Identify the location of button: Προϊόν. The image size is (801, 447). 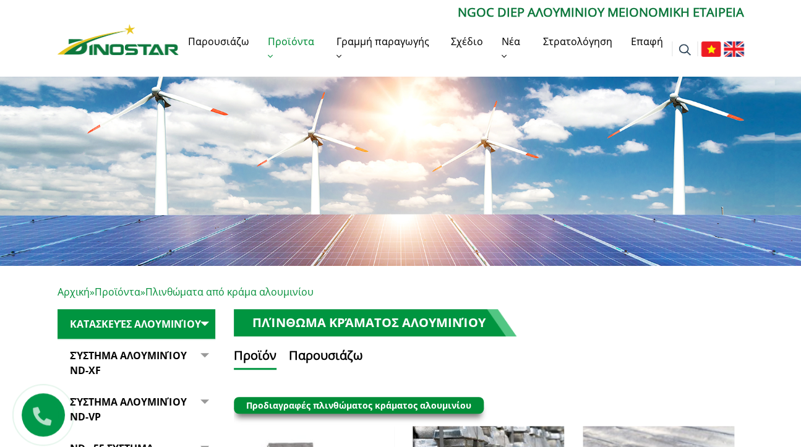
(255, 358).